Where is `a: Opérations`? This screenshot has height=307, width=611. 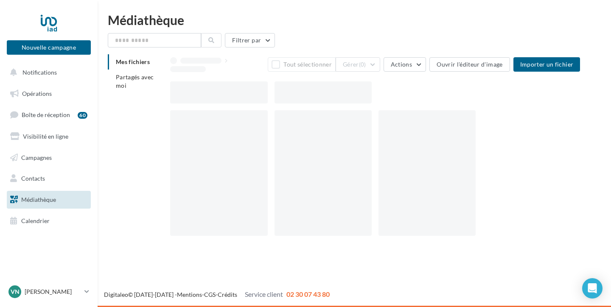
a: Opérations is located at coordinates (49, 94).